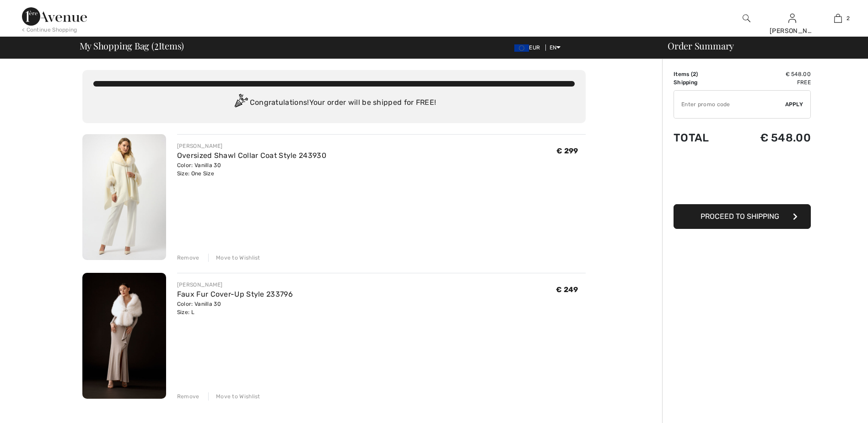 This screenshot has width=868, height=423. I want to click on div: Color: Vanilla 30 Size: L, so click(235, 308).